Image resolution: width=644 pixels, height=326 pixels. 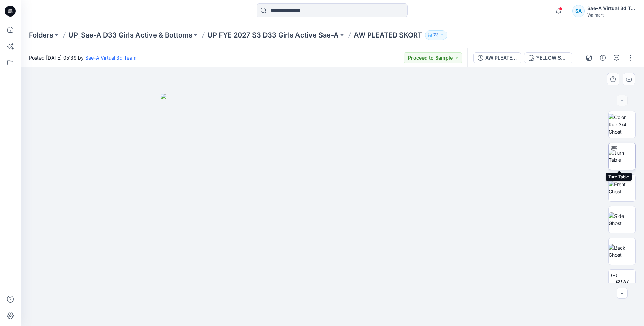 I want to click on button: AW PLEATED SKORT_FULL COLORWAYS, so click(x=498, y=58).